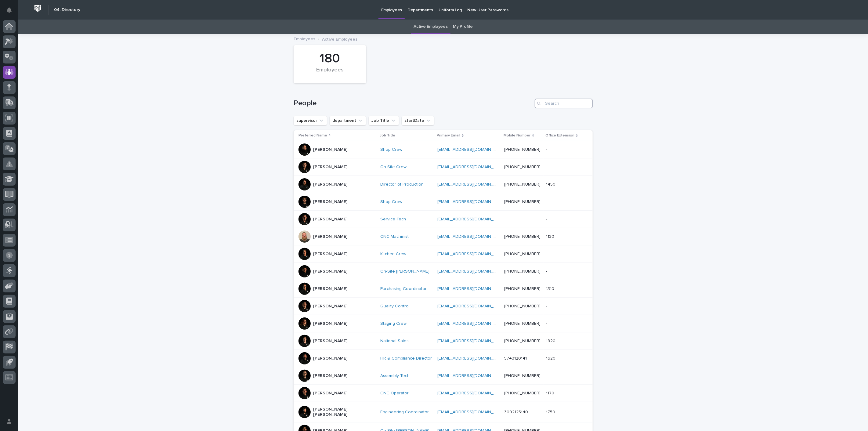  Describe the element at coordinates (67, 10) in the screenshot. I see `h2: 04. Directory` at that location.